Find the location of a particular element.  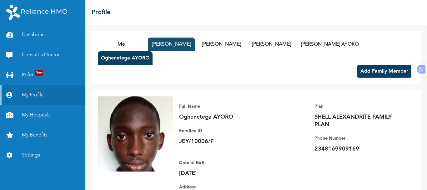

p: Enrollee ID is located at coordinates (223, 131).